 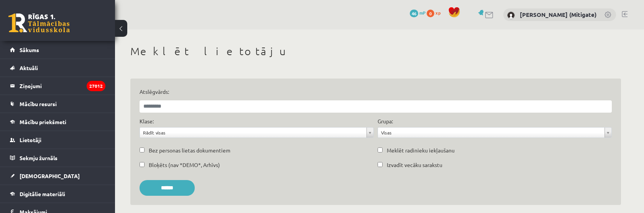 I want to click on a: 46 mP, so click(x=417, y=13).